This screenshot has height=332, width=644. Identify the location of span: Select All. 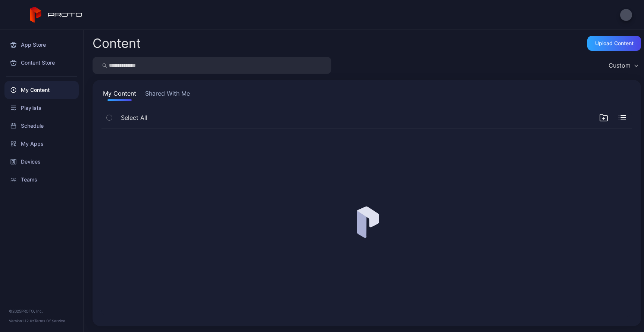
(134, 117).